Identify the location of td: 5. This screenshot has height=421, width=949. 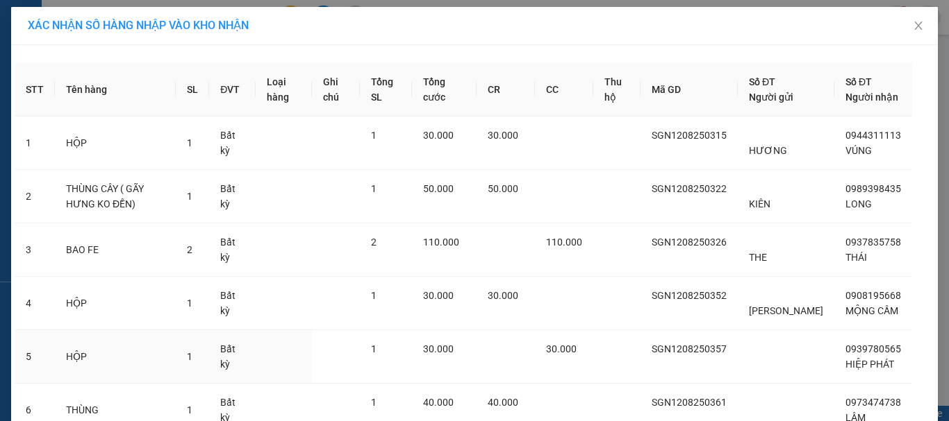
(35, 357).